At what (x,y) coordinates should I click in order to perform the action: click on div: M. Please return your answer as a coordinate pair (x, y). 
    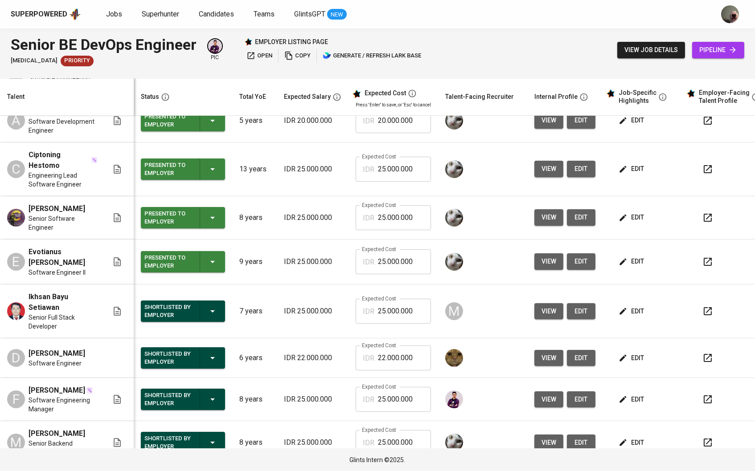
    Looking at the image, I should click on (454, 311).